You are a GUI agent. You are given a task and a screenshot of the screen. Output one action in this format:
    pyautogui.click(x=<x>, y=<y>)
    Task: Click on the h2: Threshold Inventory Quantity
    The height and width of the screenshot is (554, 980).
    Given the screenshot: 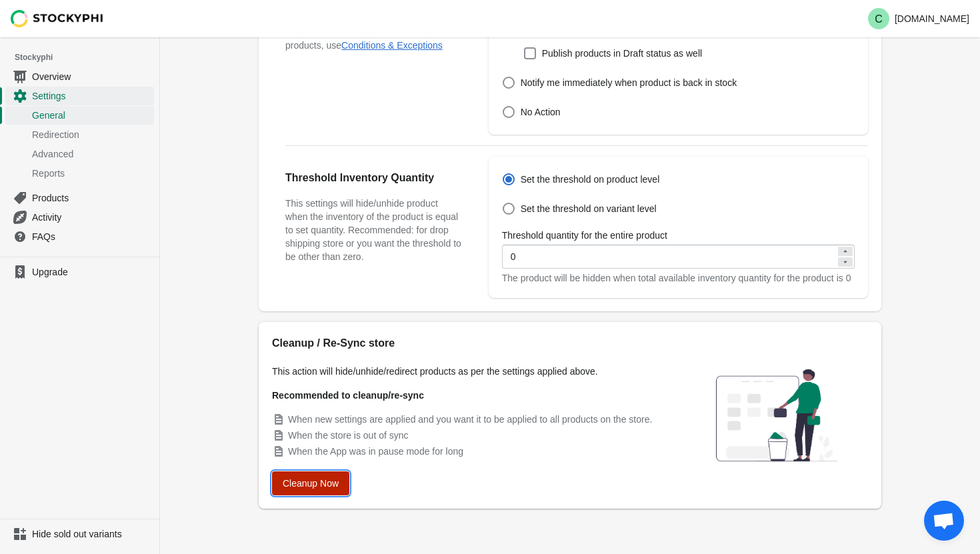 What is the action you would take?
    pyautogui.click(x=373, y=178)
    